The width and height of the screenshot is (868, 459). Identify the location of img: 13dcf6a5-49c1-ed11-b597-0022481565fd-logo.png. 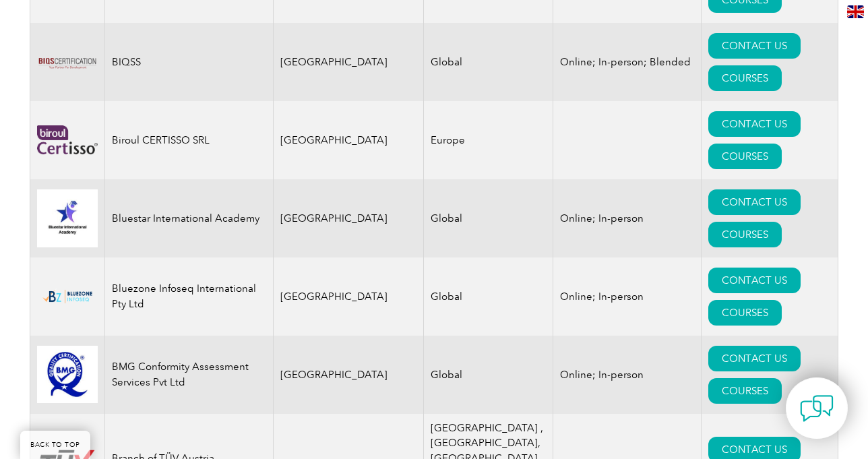
(67, 62).